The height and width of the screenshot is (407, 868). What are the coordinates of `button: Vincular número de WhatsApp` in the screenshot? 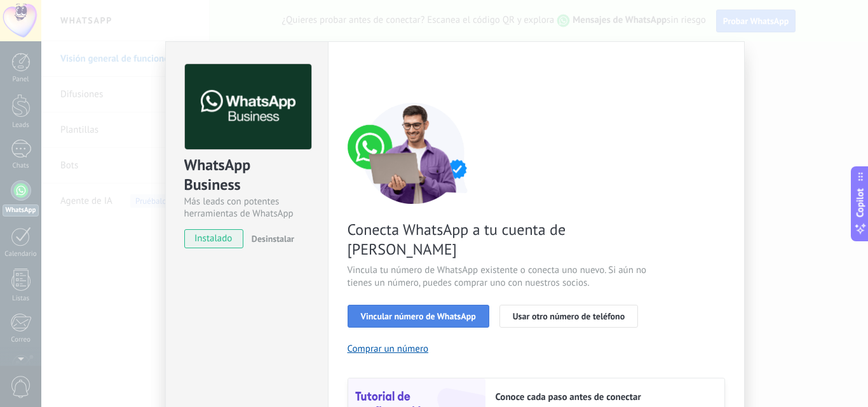 It's located at (418, 316).